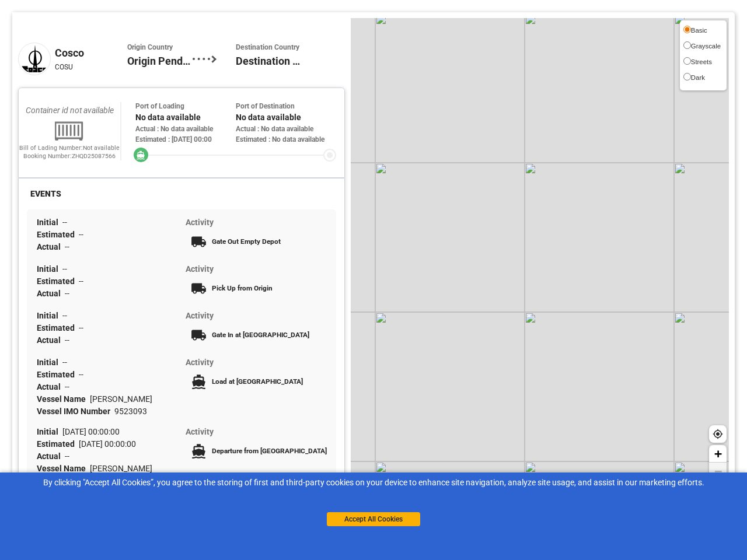 The width and height of the screenshot is (747, 560). What do you see at coordinates (687, 29) in the screenshot?
I see `input: Basic` at bounding box center [687, 29].